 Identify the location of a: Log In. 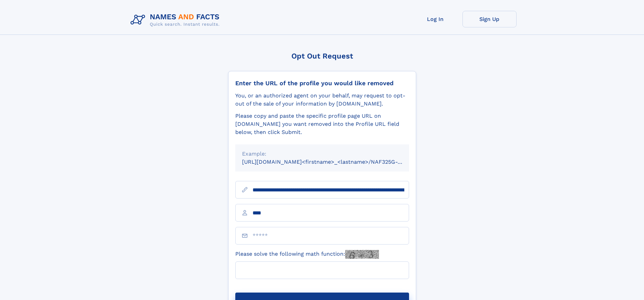
(435, 19).